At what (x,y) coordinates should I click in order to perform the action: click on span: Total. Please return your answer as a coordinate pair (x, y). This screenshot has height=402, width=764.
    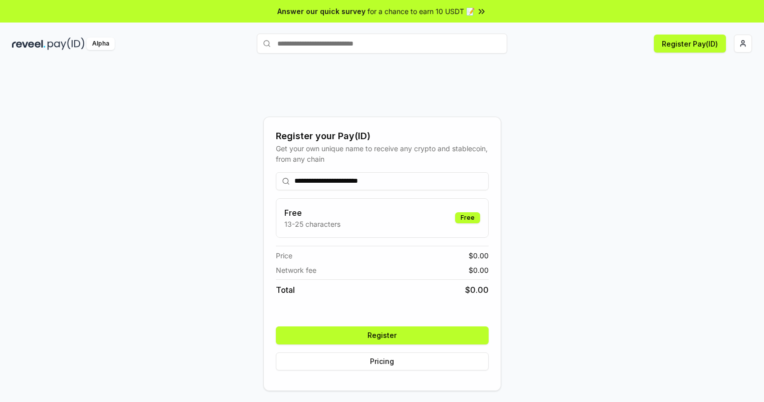
    Looking at the image, I should click on (285, 290).